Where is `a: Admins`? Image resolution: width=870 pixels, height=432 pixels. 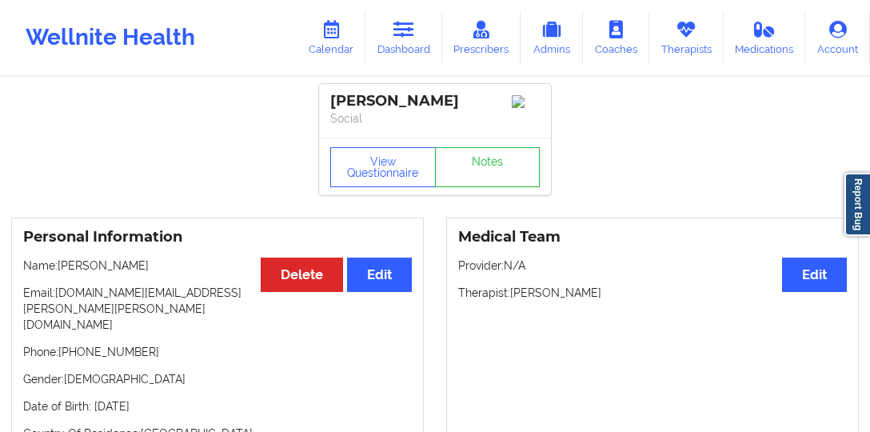
a: Admins is located at coordinates (552, 38).